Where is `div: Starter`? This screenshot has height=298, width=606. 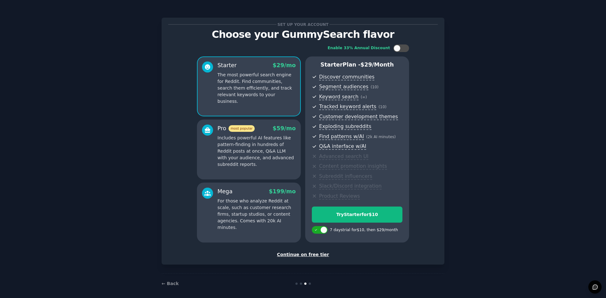 div: Starter is located at coordinates (227, 65).